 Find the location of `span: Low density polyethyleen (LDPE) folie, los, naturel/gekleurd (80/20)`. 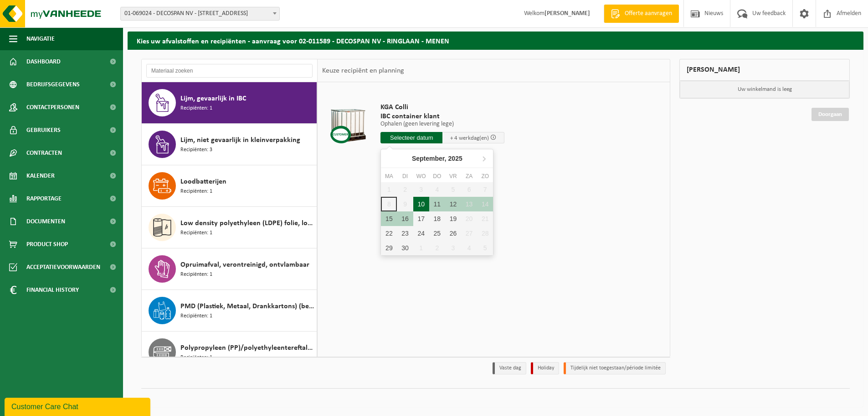

span: Low density polyethyleen (LDPE) folie, los, naturel/gekleurd (80/20) is located at coordinates (247, 223).